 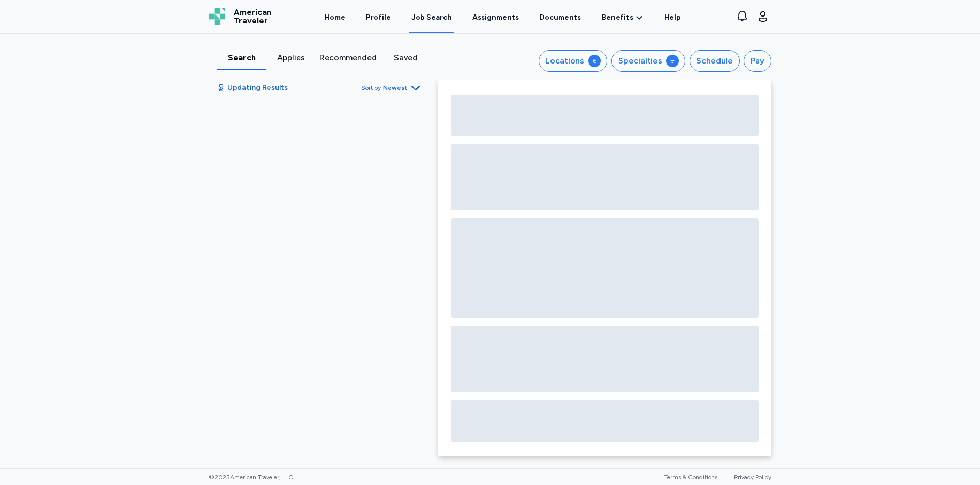 I want to click on div: Search, so click(x=241, y=58).